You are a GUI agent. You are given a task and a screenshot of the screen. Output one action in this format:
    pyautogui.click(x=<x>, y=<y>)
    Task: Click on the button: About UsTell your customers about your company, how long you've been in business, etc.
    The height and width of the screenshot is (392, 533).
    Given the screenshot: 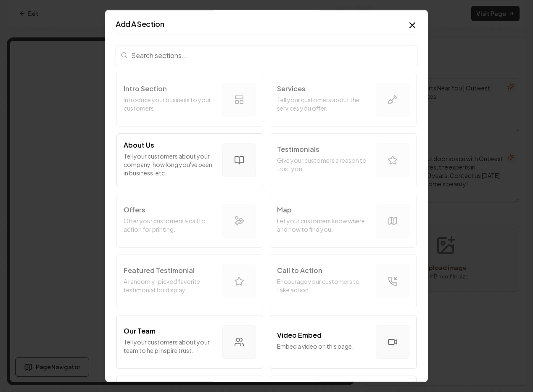 What is the action you would take?
    pyautogui.click(x=190, y=161)
    